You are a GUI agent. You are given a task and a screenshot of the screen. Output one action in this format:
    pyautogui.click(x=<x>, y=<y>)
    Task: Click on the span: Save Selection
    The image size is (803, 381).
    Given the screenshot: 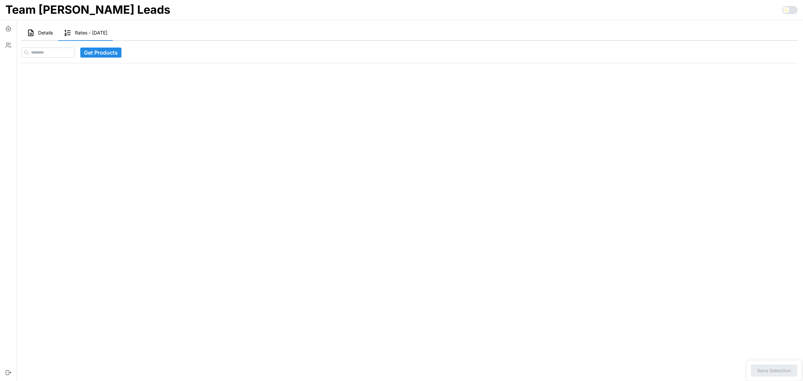 What is the action you would take?
    pyautogui.click(x=774, y=370)
    